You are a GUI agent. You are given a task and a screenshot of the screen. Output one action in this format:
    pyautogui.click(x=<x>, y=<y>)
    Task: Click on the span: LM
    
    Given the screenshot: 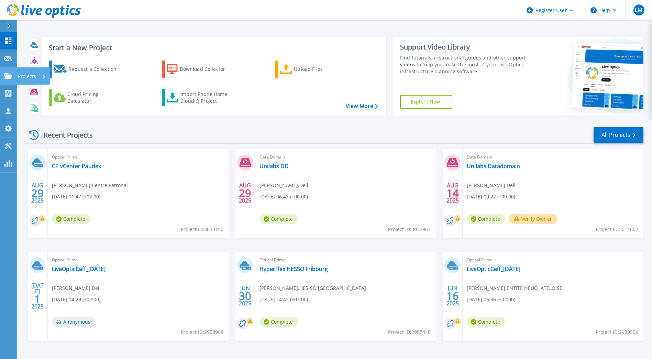 What is the action you would take?
    pyautogui.click(x=639, y=10)
    